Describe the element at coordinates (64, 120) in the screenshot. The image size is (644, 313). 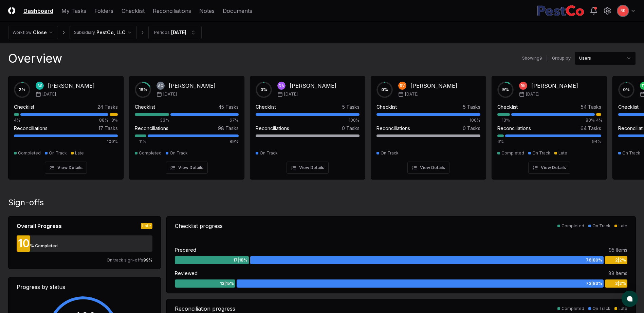
I see `div: 88%` at that location.